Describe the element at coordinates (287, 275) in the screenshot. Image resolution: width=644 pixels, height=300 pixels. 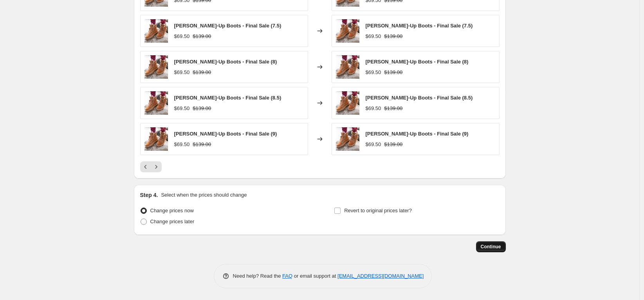
I see `a: FAQ` at that location.